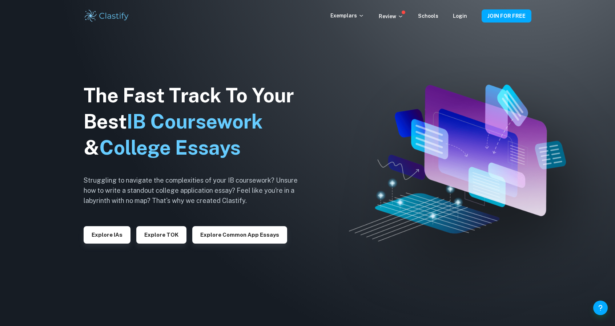 Image resolution: width=615 pixels, height=326 pixels. I want to click on button: Explore Common App essays, so click(240, 235).